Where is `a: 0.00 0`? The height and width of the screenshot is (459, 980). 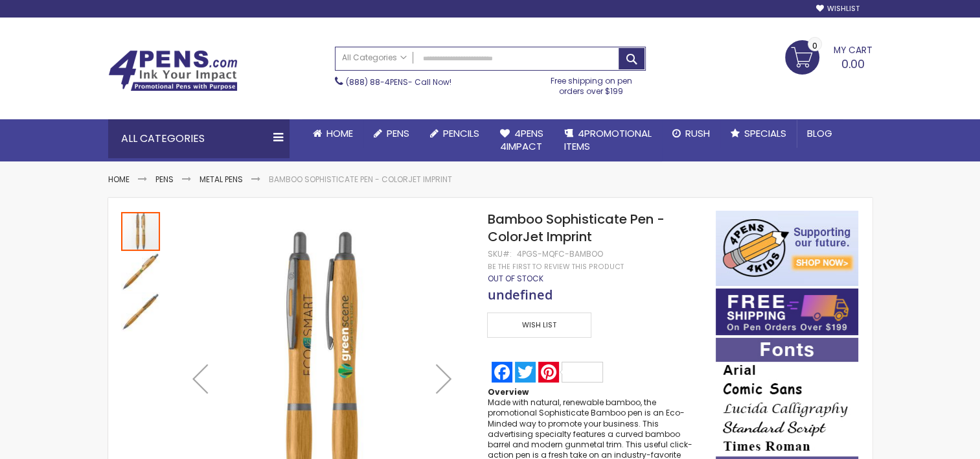
a: 0.00 0 is located at coordinates (829, 57).